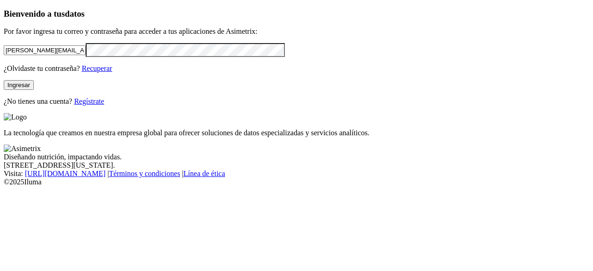 This screenshot has width=593, height=271. What do you see at coordinates (204, 173) in the screenshot?
I see `a: Línea de ética` at bounding box center [204, 173].